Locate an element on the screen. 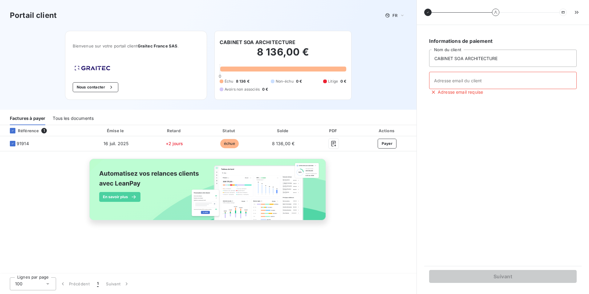 Image resolution: width=589 pixels, height=294 pixels. h6: Informations de paiement is located at coordinates (503, 41).